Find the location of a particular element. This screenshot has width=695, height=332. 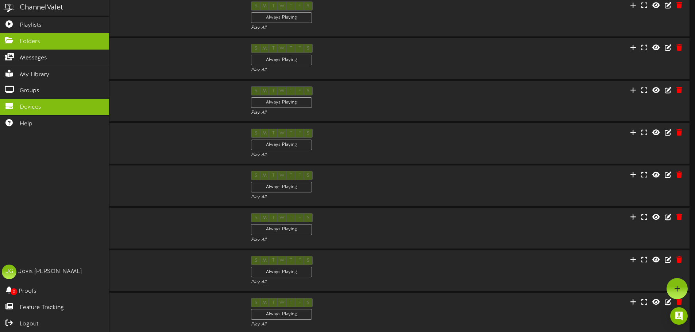

span: Proofs is located at coordinates (27, 291).